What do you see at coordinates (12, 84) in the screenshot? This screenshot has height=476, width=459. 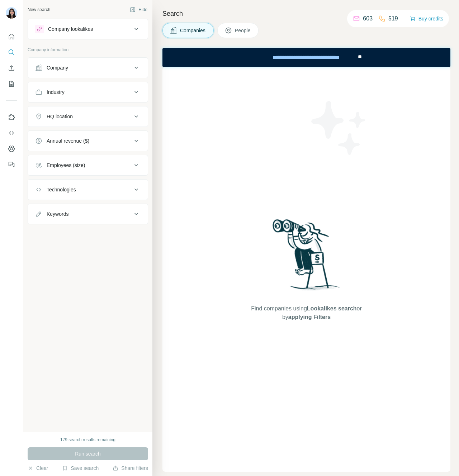 I see `button: My lists` at bounding box center [12, 84].